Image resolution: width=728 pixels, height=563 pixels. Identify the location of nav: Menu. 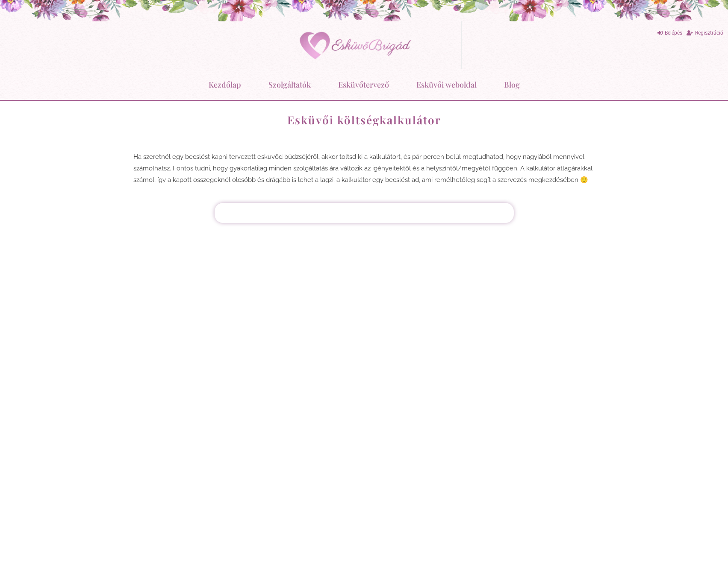
(364, 84).